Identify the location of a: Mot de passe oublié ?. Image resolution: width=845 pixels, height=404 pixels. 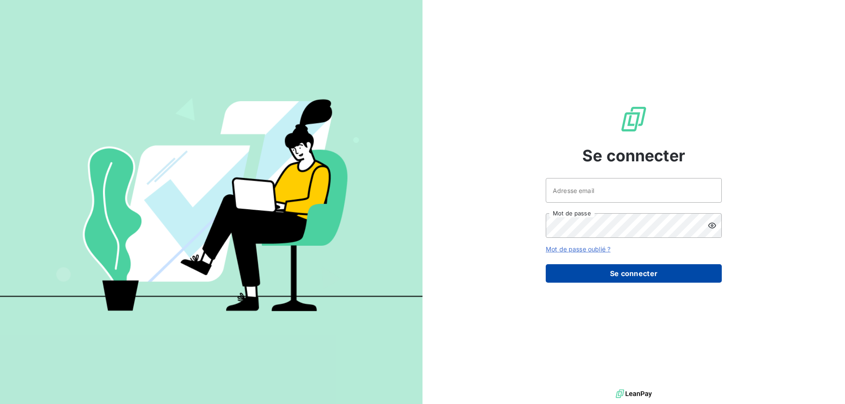
(578, 249).